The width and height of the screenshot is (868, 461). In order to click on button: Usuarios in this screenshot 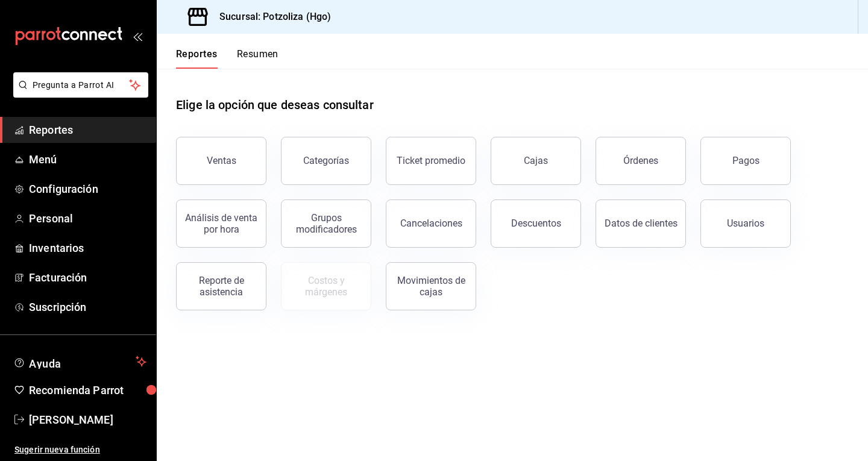, I will do `click(745, 224)`.